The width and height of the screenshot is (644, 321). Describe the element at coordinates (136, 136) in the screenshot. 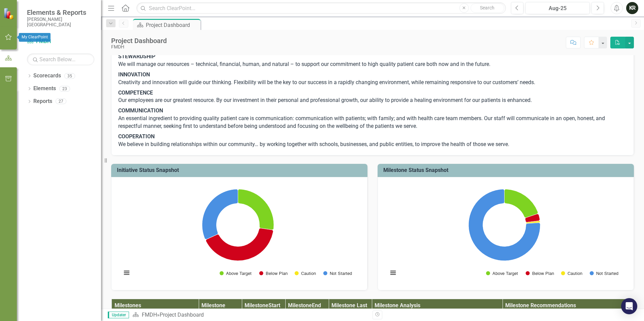

I see `strong: COOPERATION` at that location.